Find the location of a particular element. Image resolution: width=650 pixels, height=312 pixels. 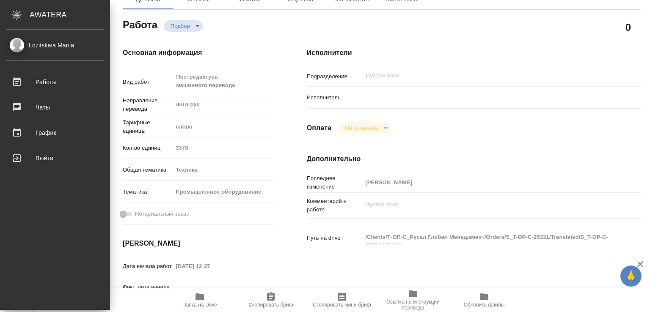

p: Факт. дата начала работ is located at coordinates (148, 291).